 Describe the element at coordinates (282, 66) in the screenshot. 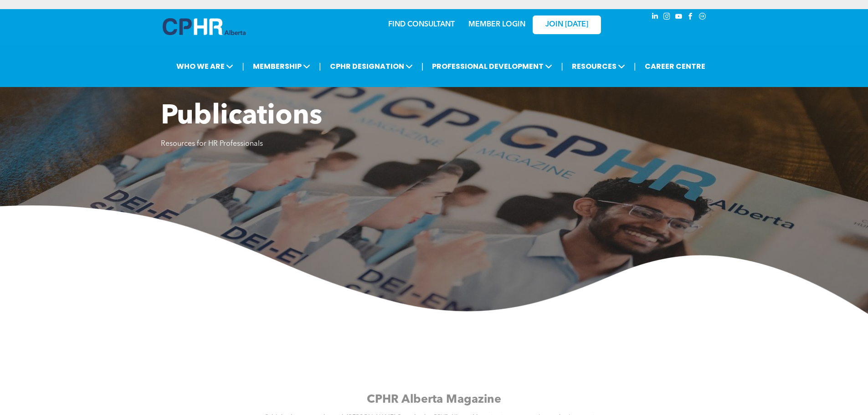

I see `span: MEMBERSHIP` at that location.